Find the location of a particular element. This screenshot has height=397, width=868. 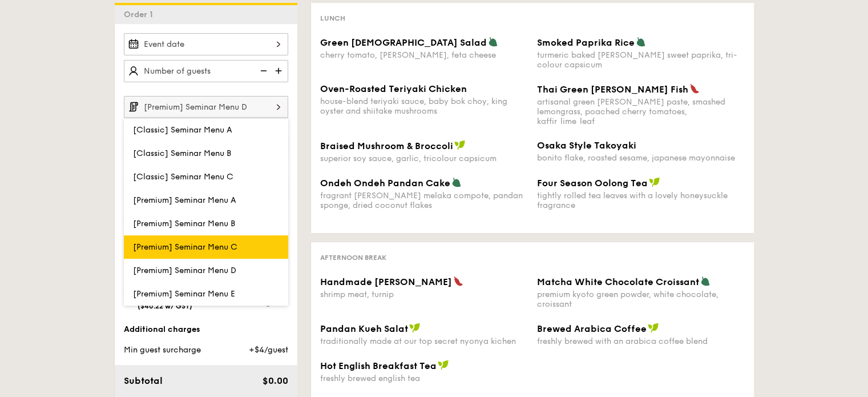

span: Braised Mushroom & Broccoli is located at coordinates (386, 146).